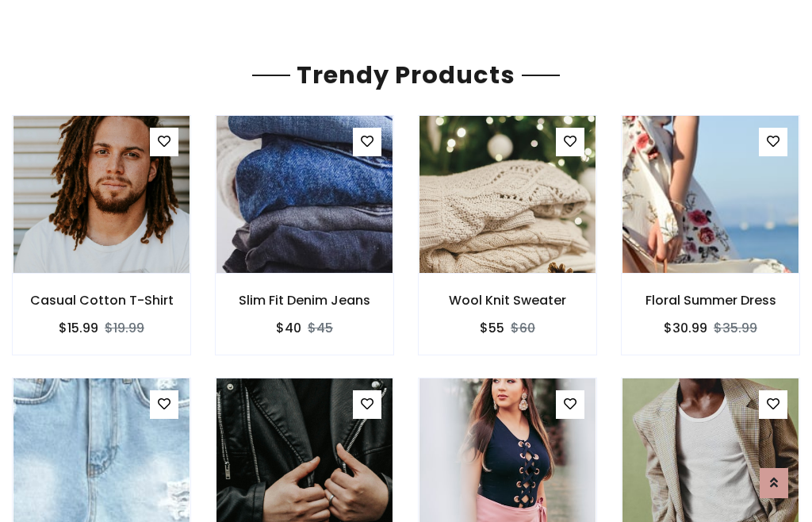 The image size is (812, 522). Describe the element at coordinates (523, 327) in the screenshot. I see `del: $60` at that location.